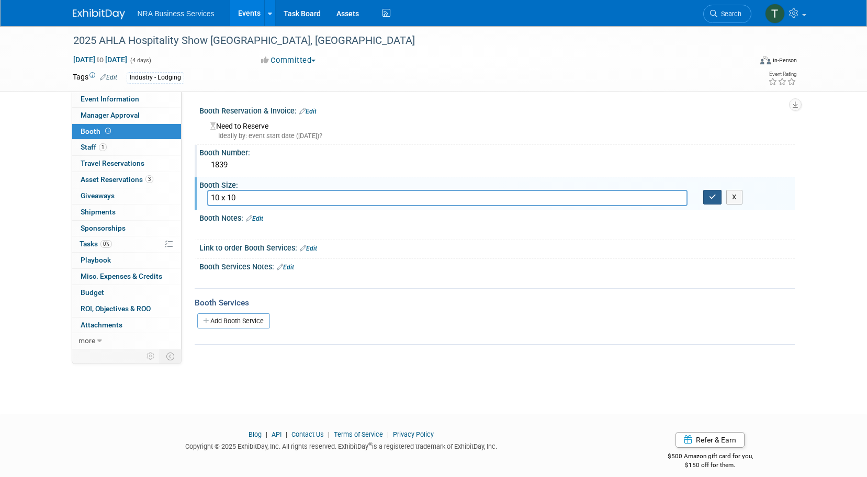  I want to click on a: Budget, so click(127, 293).